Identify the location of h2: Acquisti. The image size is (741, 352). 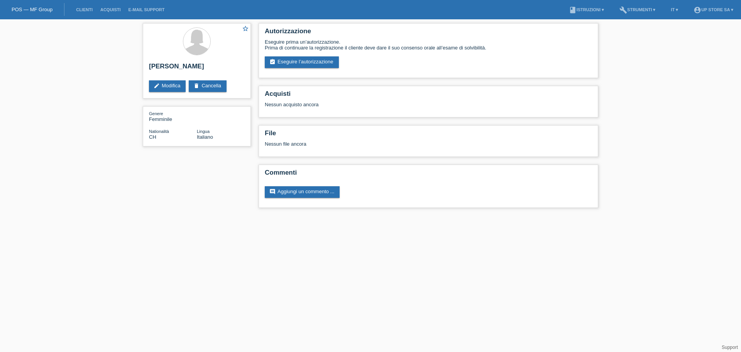
(428, 96).